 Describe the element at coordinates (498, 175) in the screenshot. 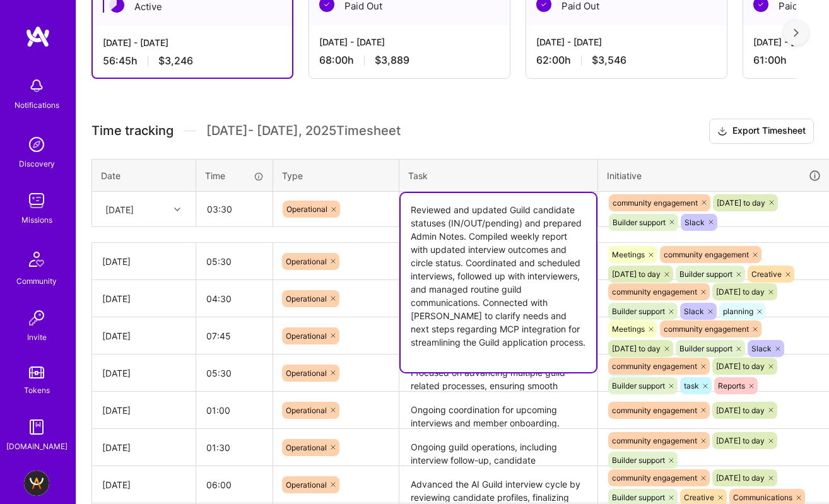

I see `th: Task` at that location.